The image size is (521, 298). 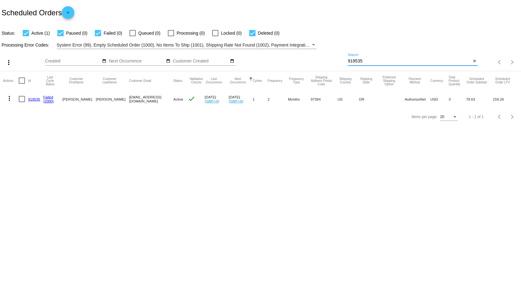 What do you see at coordinates (475, 61) in the screenshot?
I see `mat-icon: close` at bounding box center [475, 61].